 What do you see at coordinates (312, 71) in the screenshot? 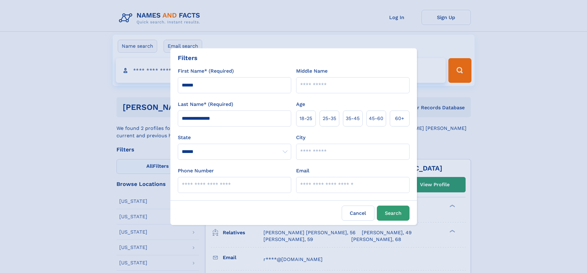
I see `label: Middle Name` at bounding box center [312, 71].